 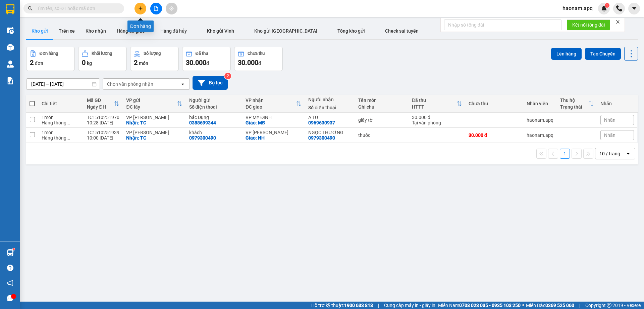 What do you see at coordinates (103, 132) in the screenshot?
I see `div: TC1510251939` at bounding box center [103, 132].